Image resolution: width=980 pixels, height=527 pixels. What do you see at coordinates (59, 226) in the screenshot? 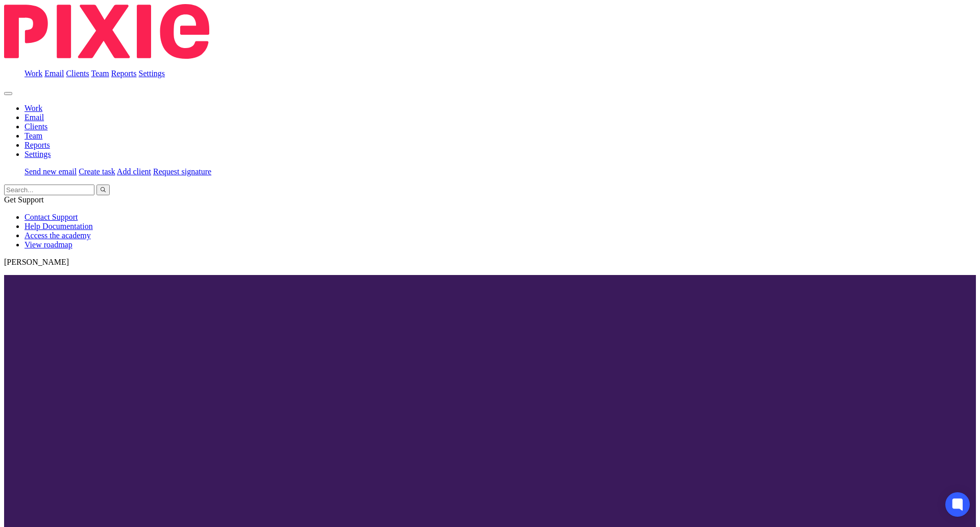
I see `span: Help Documentation` at bounding box center [59, 226].